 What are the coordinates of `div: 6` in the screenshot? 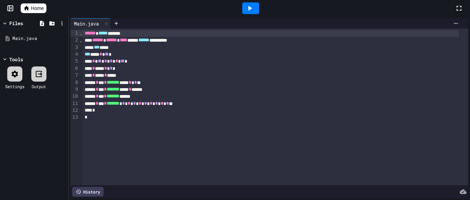 It's located at (75, 69).